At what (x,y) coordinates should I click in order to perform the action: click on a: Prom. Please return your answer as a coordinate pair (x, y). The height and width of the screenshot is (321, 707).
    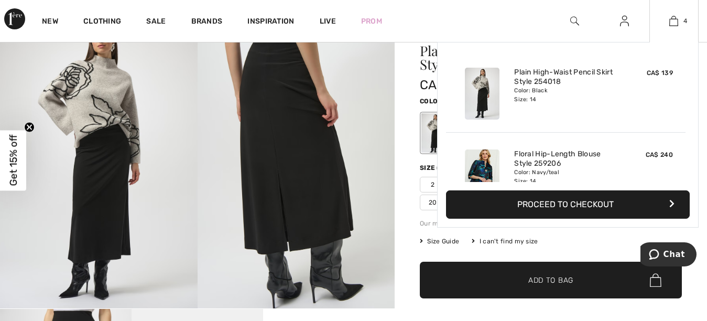
    Looking at the image, I should click on (372, 21).